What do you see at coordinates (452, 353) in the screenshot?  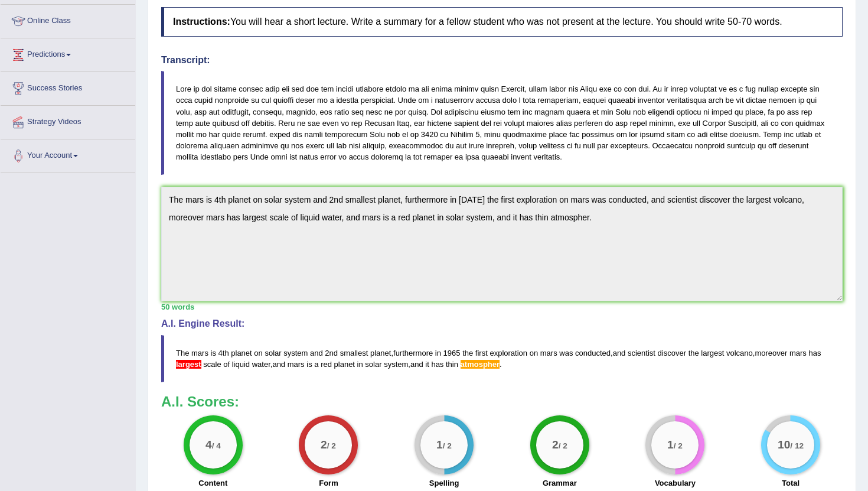 I see `span: 1965` at bounding box center [452, 353].